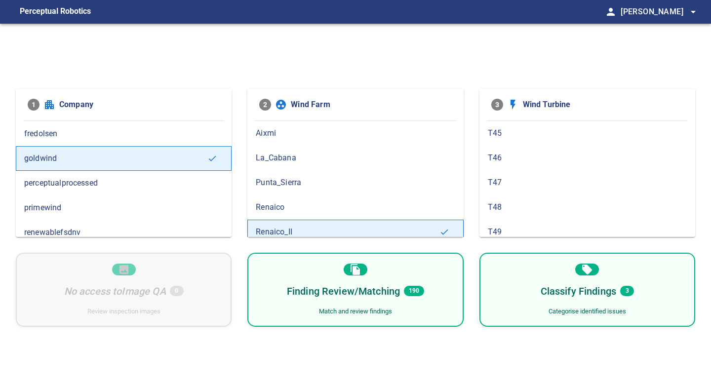  I want to click on span: T45, so click(587, 133).